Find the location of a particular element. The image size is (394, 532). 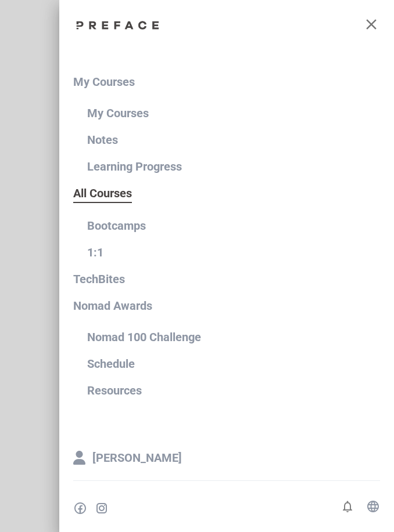

p: Learning Progress is located at coordinates (134, 166).